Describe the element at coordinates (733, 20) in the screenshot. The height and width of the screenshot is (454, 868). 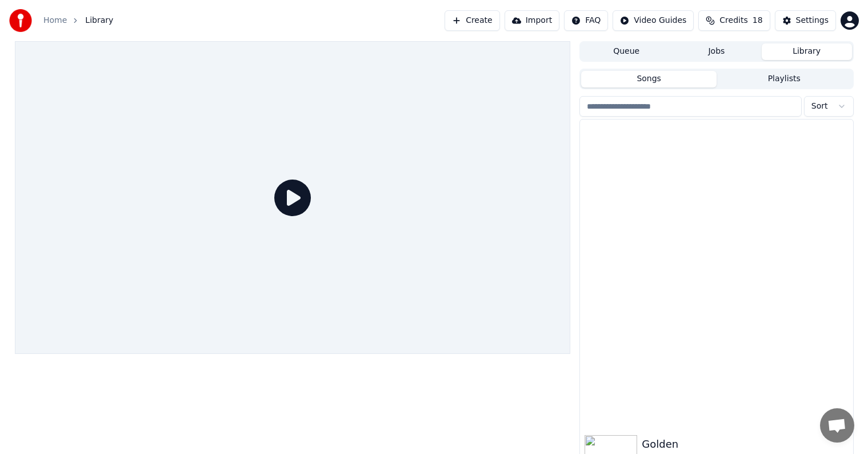
I see `span: Credits` at that location.